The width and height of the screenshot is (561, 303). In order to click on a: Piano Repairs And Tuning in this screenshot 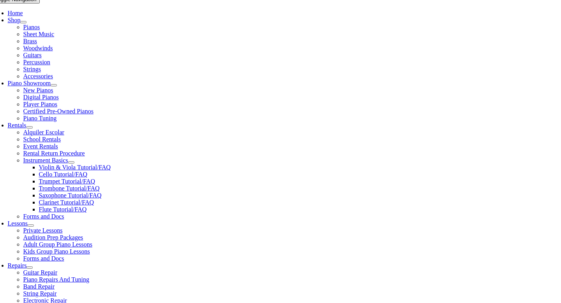, I will do `click(56, 279)`.